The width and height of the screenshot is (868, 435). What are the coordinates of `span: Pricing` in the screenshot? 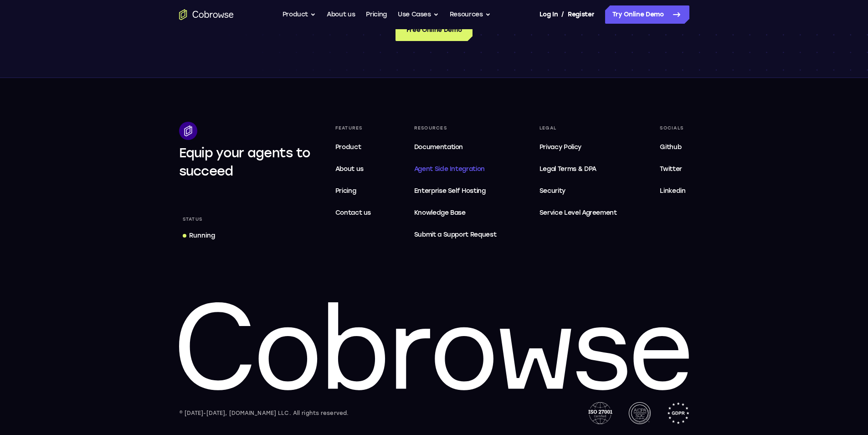 It's located at (345, 191).